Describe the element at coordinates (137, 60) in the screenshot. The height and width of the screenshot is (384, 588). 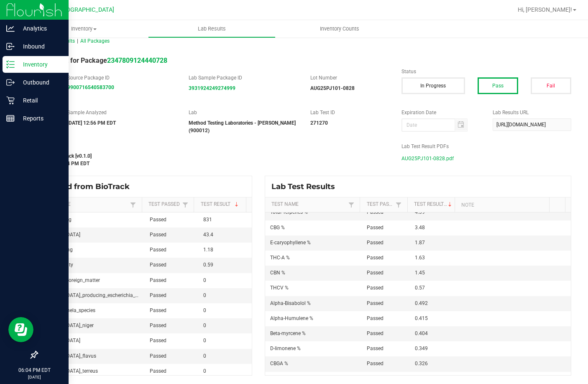
I see `strong: 2347809124440728` at that location.